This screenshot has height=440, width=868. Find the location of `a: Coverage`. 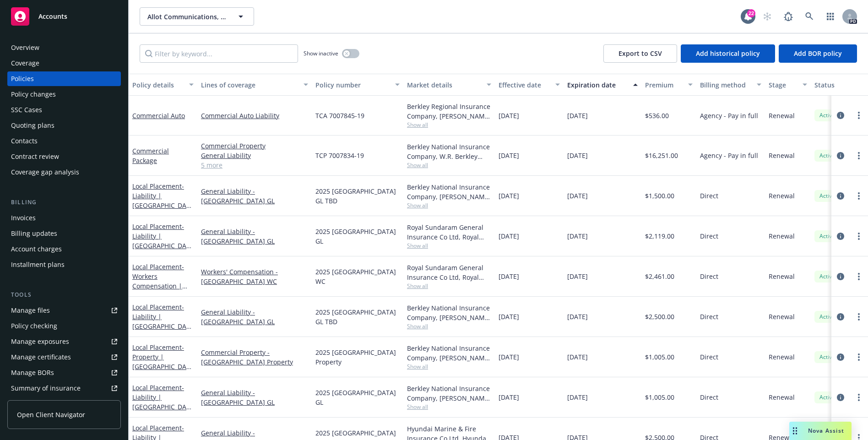

a: Coverage is located at coordinates (64, 63).